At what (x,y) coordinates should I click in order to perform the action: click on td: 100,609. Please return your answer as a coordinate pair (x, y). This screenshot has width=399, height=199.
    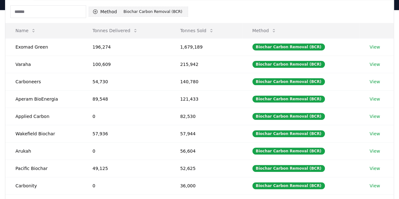
    Looking at the image, I should click on (126, 64).